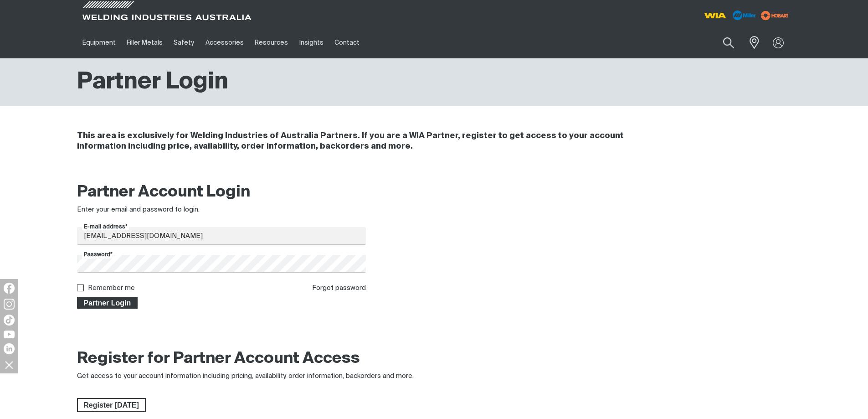 The image size is (868, 419). Describe the element at coordinates (722, 42) in the screenshot. I see `input: Product name or item number...` at that location.